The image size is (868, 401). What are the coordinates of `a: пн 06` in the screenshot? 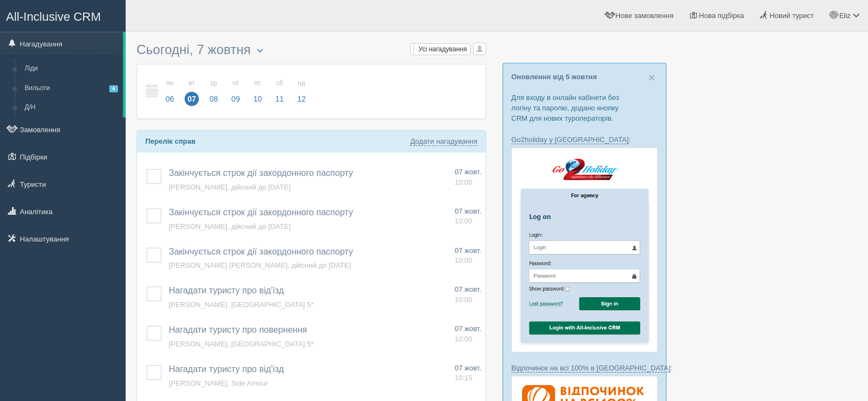 It's located at (170, 92).